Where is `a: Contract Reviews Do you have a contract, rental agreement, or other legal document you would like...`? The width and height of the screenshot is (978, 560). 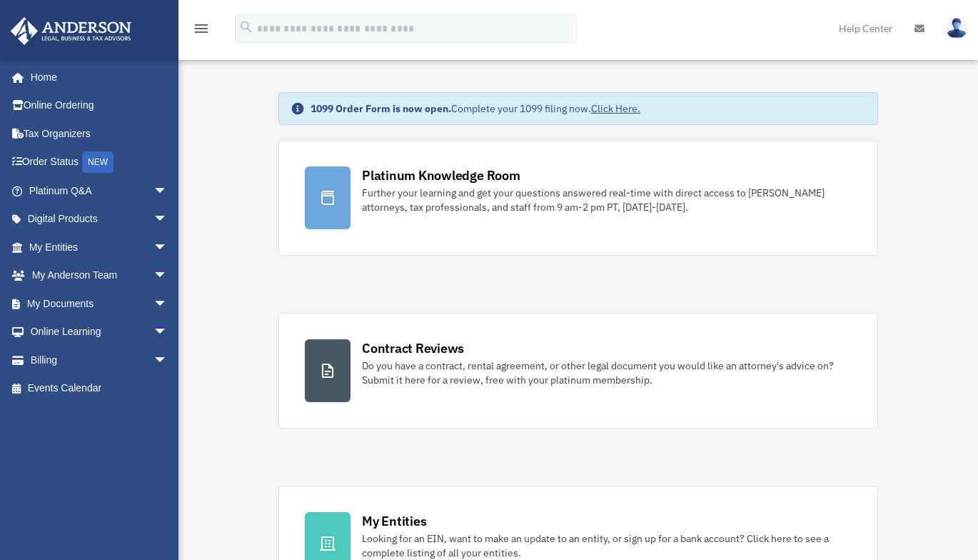 a: Contract Reviews Do you have a contract, rental agreement, or other legal document you would like... is located at coordinates (578, 370).